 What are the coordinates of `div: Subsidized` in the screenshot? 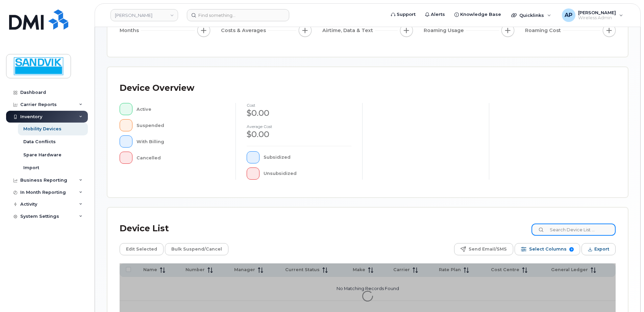 It's located at (308, 157).